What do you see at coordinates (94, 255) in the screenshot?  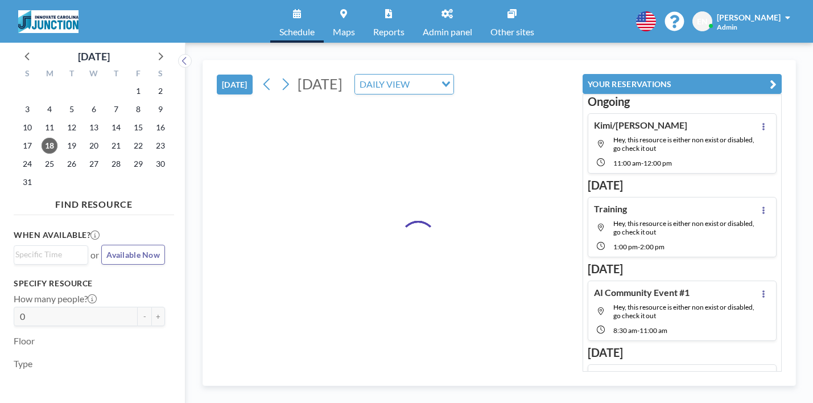 I see `span: or` at bounding box center [94, 255].